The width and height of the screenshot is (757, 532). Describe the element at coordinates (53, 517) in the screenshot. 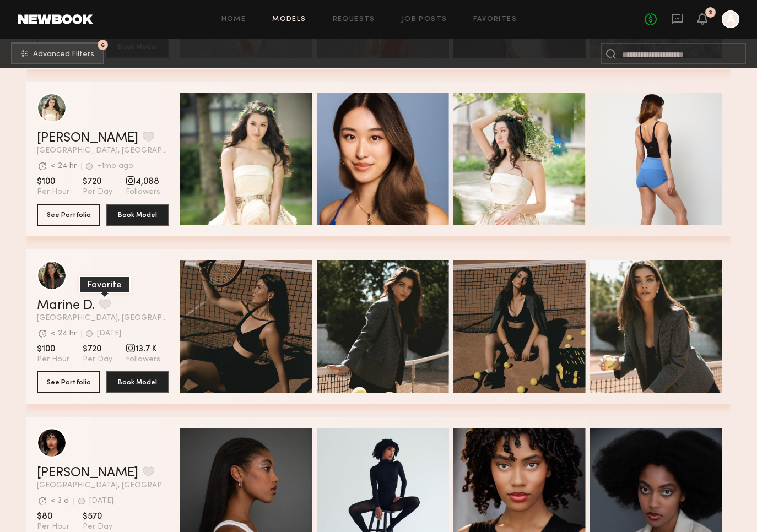

I see `span: $80` at that location.